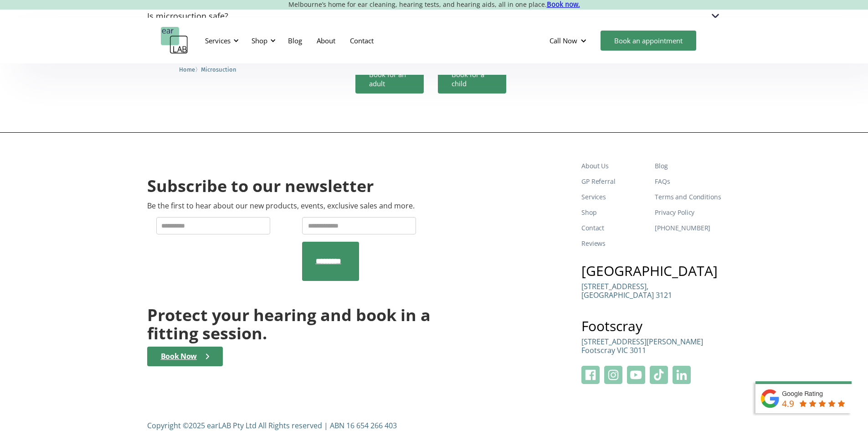 This screenshot has height=431, width=868. What do you see at coordinates (614, 244) in the screenshot?
I see `a: Reviews` at bounding box center [614, 244].